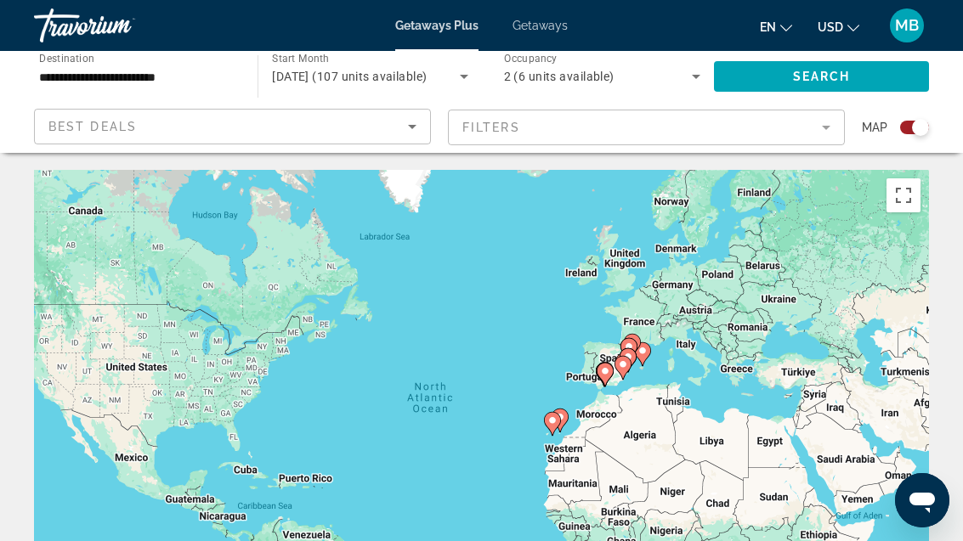 This screenshot has width=963, height=541. What do you see at coordinates (539, 25) in the screenshot?
I see `a: Getaways` at bounding box center [539, 25].